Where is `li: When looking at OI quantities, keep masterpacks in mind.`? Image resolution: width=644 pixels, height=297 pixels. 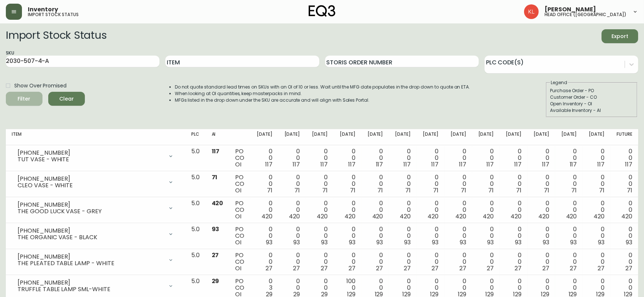 li: When looking at OI quantities, keep masterpacks in mind. is located at coordinates (322, 93).